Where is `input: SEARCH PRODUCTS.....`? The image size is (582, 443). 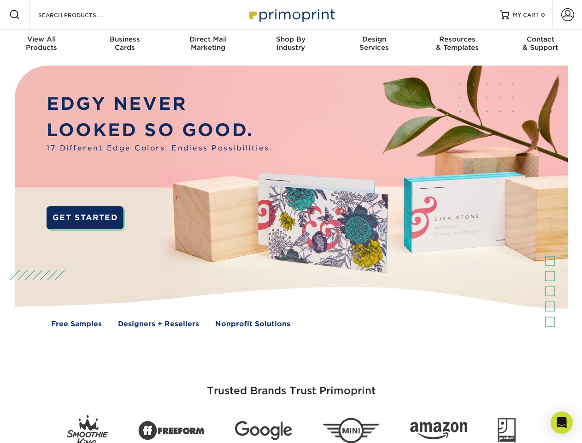
input: SEARCH PRODUCTS..... is located at coordinates (82, 15).